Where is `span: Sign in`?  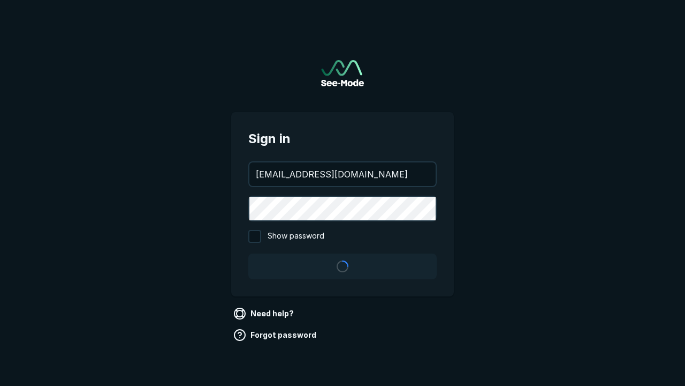 span: Sign in is located at coordinates (343, 139).